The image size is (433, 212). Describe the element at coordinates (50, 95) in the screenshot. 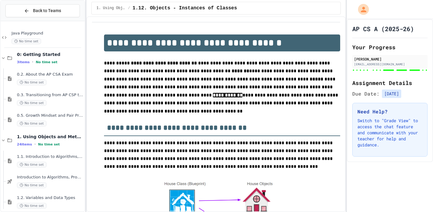

I see `span: 0.3. Transitioning from AP CSP to AP CSA` at that location.